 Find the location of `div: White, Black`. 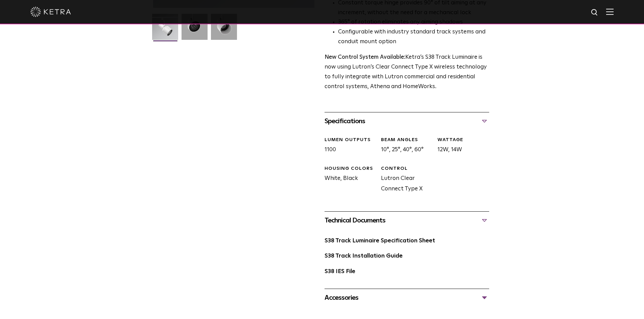

div: White, Black is located at coordinates (347, 180).